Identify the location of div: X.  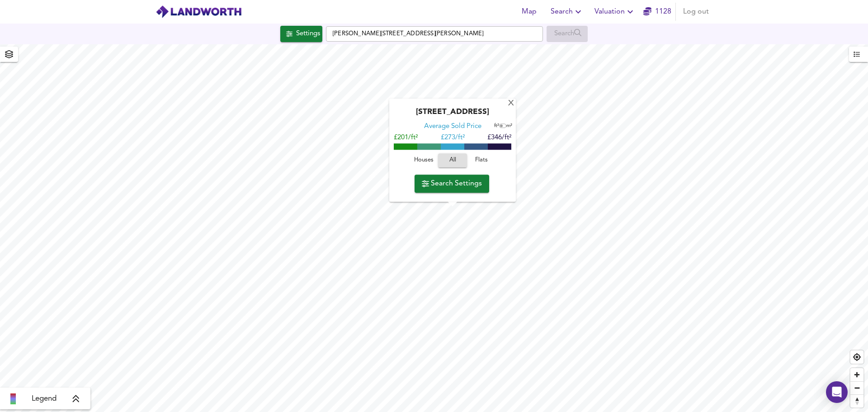
(511, 104).